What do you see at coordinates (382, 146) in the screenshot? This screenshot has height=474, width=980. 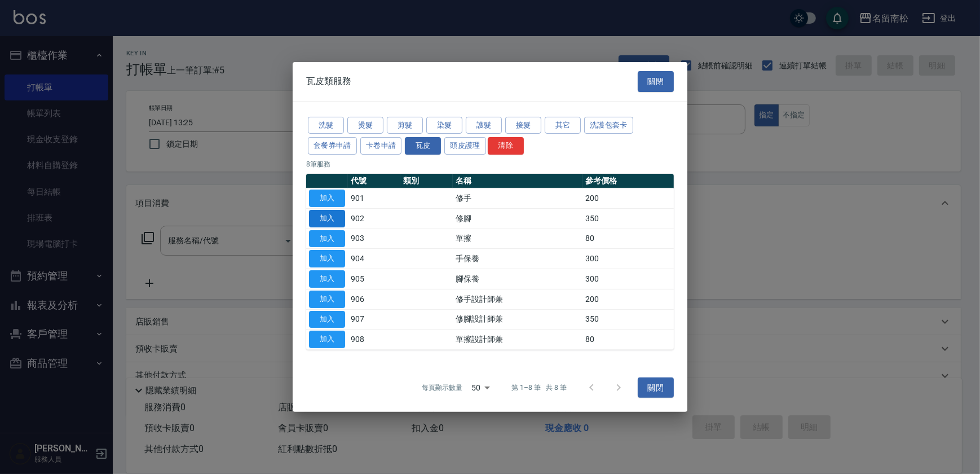 I see `button: 卡卷申請` at bounding box center [382, 146].